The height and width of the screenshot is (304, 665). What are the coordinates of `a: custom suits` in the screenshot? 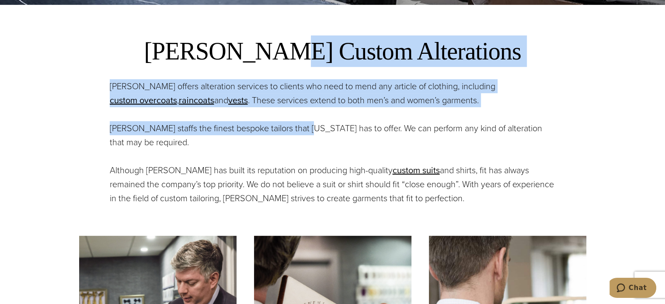 It's located at (416, 170).